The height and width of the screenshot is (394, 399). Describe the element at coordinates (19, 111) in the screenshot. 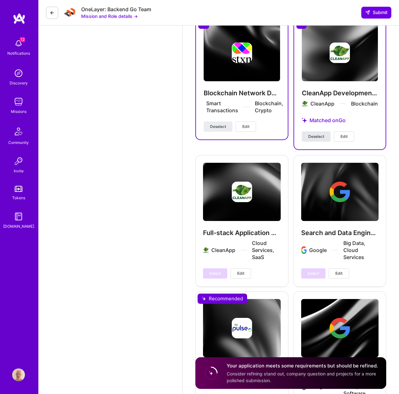

I see `div: Missions` at that location.